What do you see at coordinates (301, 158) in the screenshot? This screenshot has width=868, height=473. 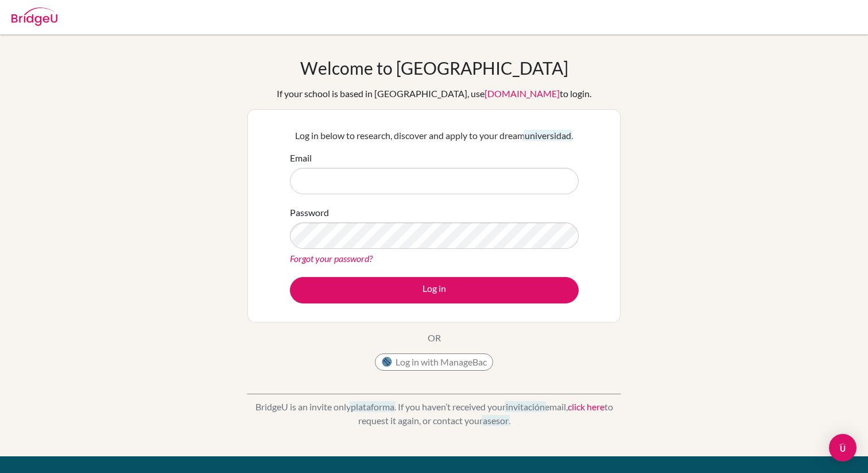 I see `label: Email` at bounding box center [301, 158].